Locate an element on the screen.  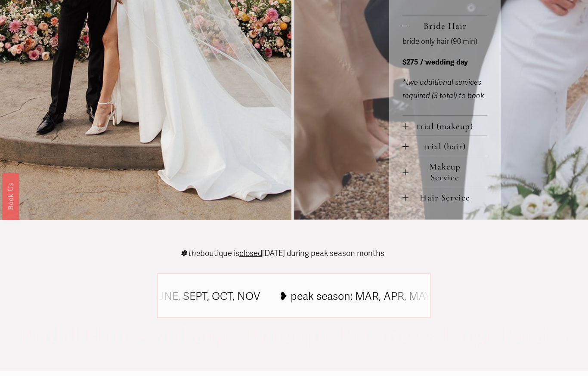
div: Bride Hair is located at coordinates (445, 75).